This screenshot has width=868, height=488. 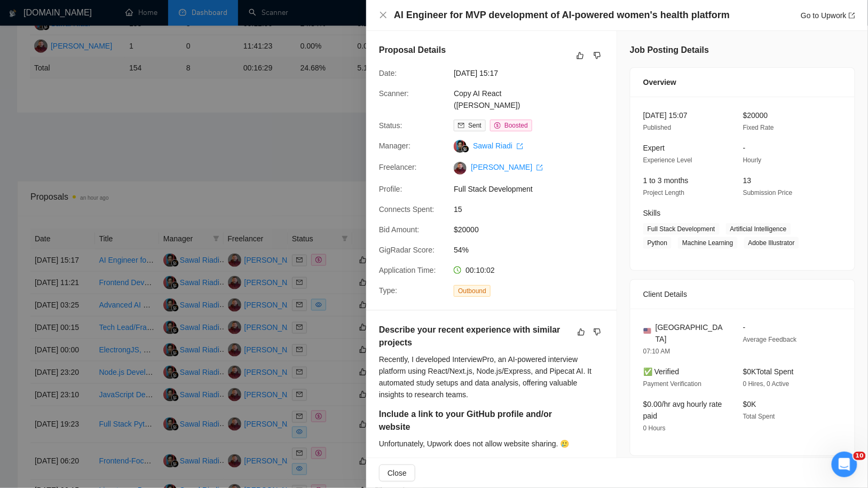 I want to click on span: 07:10 AM, so click(x=656, y=352).